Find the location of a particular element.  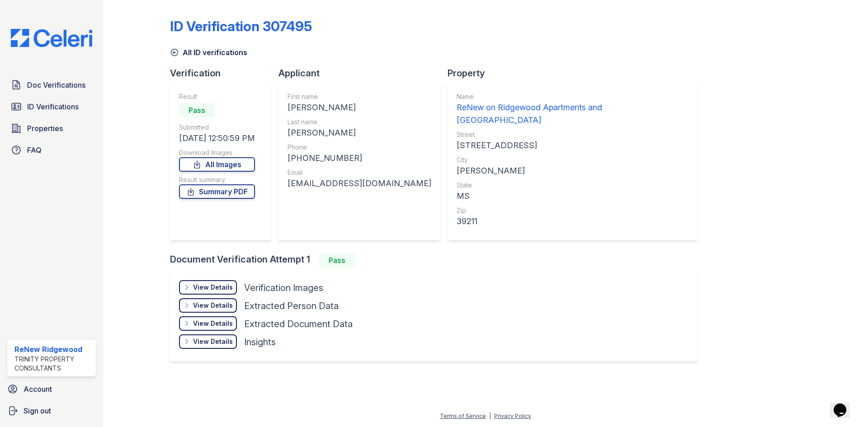

a: Account is located at coordinates (51, 389).